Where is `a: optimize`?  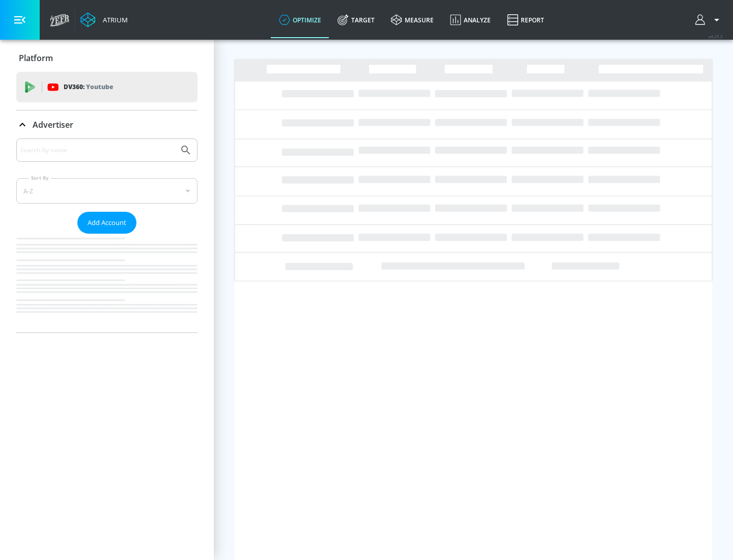
a: optimize is located at coordinates (300, 20).